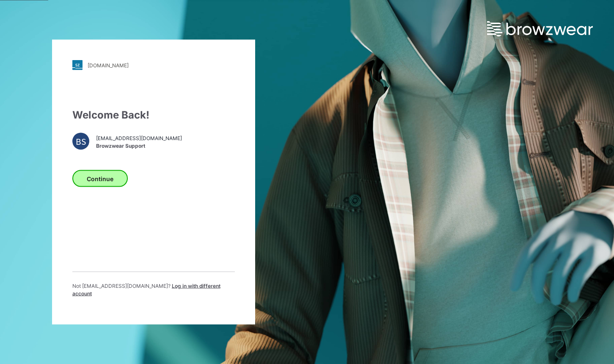 The width and height of the screenshot is (614, 364). I want to click on img: browzwear-logo.e42bd6dac1945053ebaf764b6aa21510.svg, so click(540, 29).